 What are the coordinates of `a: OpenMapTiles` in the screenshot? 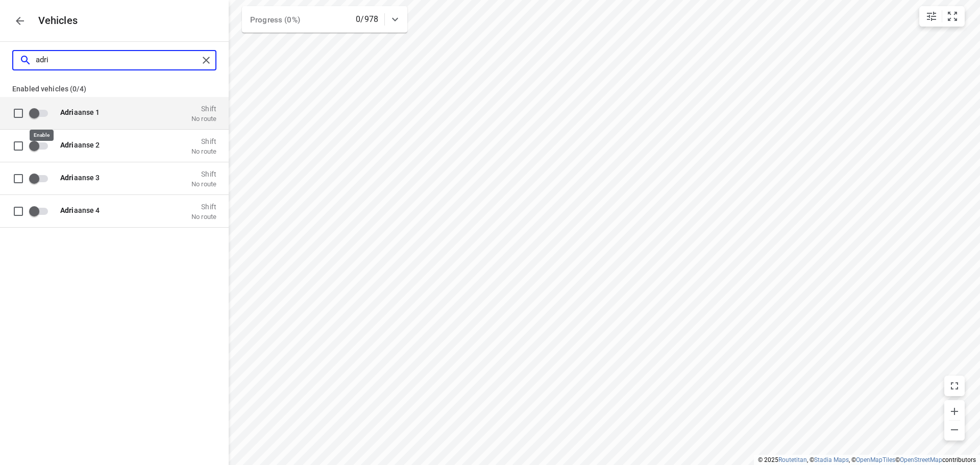 It's located at (875, 460).